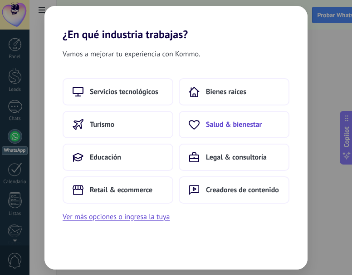 The image size is (352, 275). What do you see at coordinates (118, 124) in the screenshot?
I see `button: Turismo` at bounding box center [118, 124].